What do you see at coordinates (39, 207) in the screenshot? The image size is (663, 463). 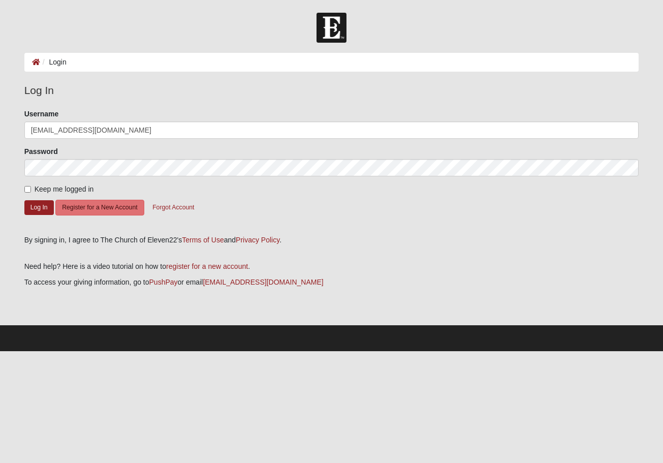 I see `button: Log In` at bounding box center [39, 207].